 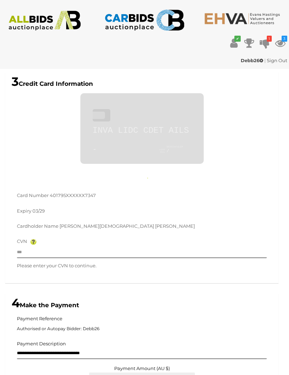 I want to click on h5: Payment Reference, so click(x=40, y=318).